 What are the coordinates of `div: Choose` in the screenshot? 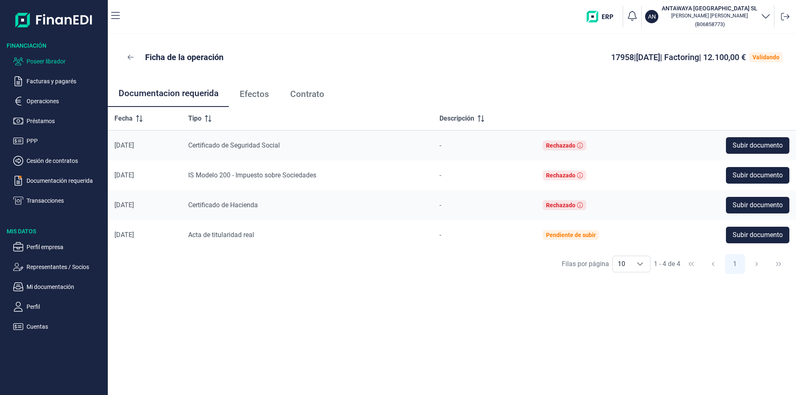 It's located at (640, 264).